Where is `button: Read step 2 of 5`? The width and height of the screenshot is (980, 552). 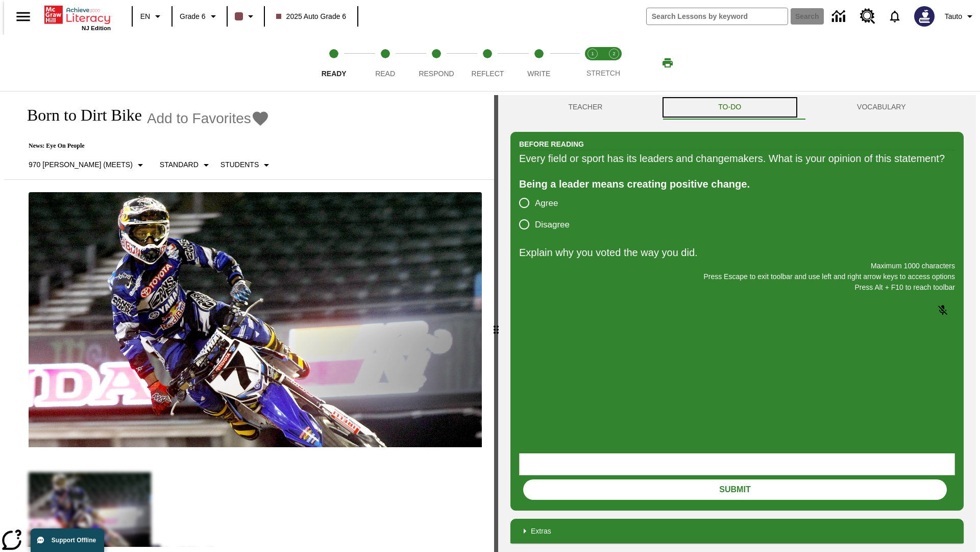
button: Read step 2 of 5 is located at coordinates (385, 63).